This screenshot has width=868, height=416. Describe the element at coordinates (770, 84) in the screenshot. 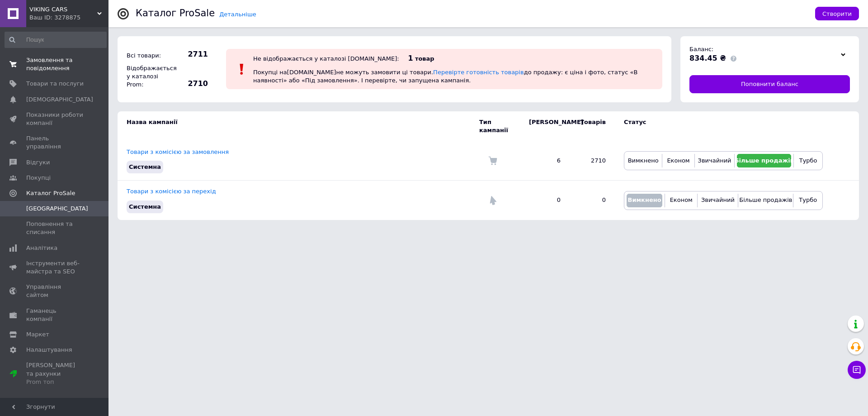

I see `a: Поповнити баланс` at that location.